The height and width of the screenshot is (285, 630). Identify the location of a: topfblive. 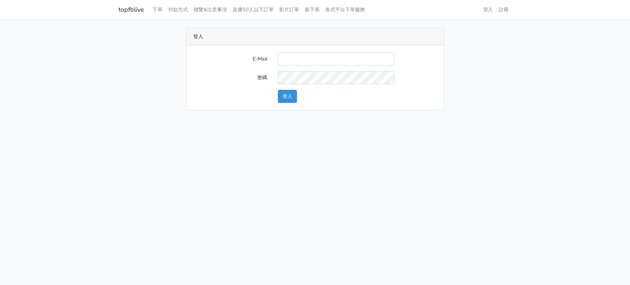
(131, 10).